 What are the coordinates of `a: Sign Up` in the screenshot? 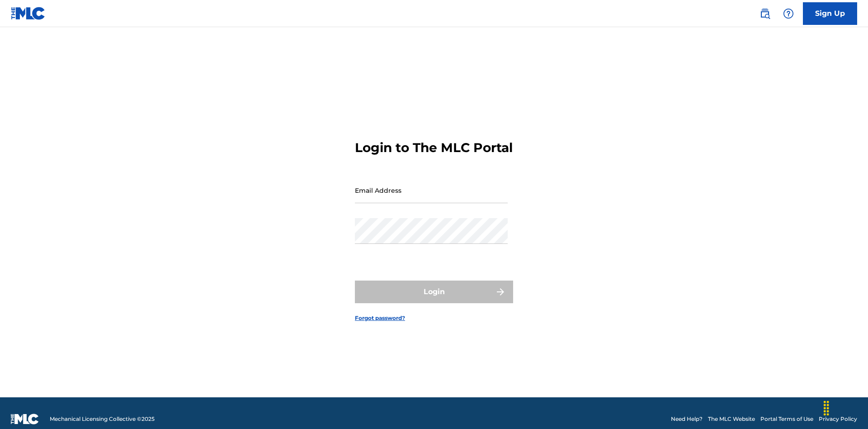 It's located at (830, 14).